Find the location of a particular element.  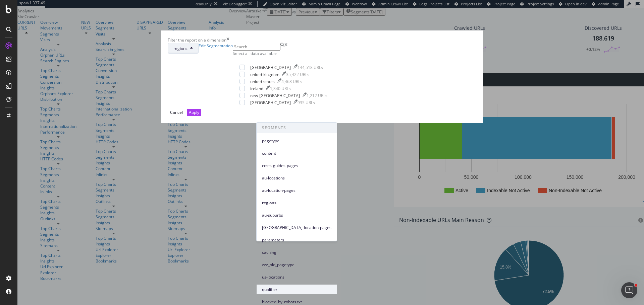

span: pagetype is located at coordinates (296, 141).